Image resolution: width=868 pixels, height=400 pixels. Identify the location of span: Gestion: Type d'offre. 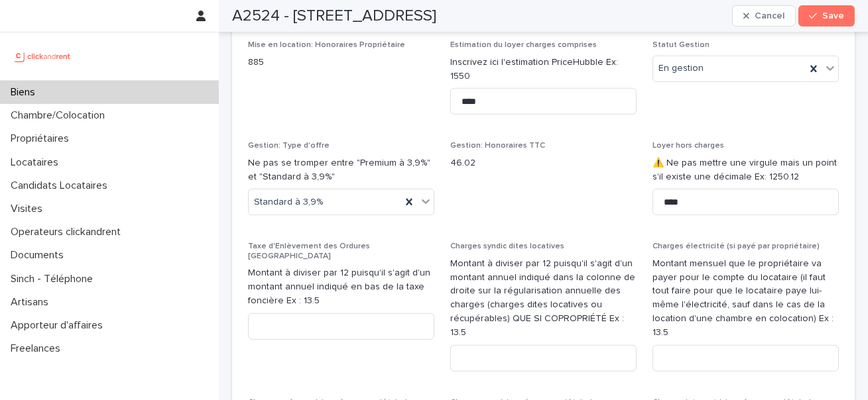
(288, 146).